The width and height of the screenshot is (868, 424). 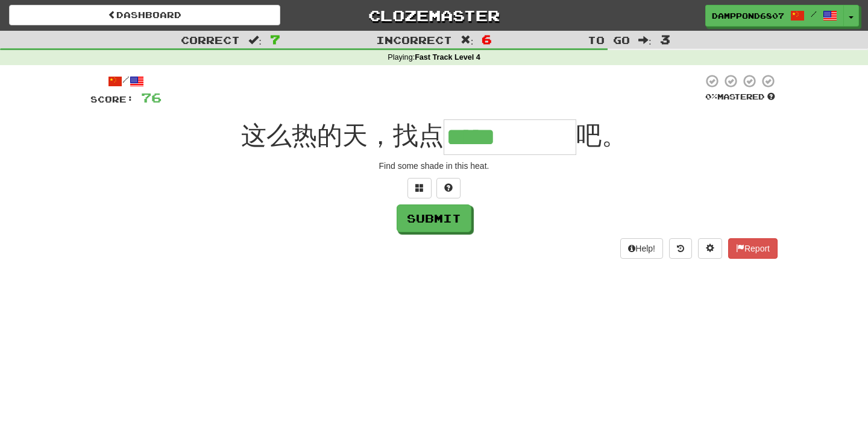 What do you see at coordinates (275, 39) in the screenshot?
I see `span: 7` at bounding box center [275, 39].